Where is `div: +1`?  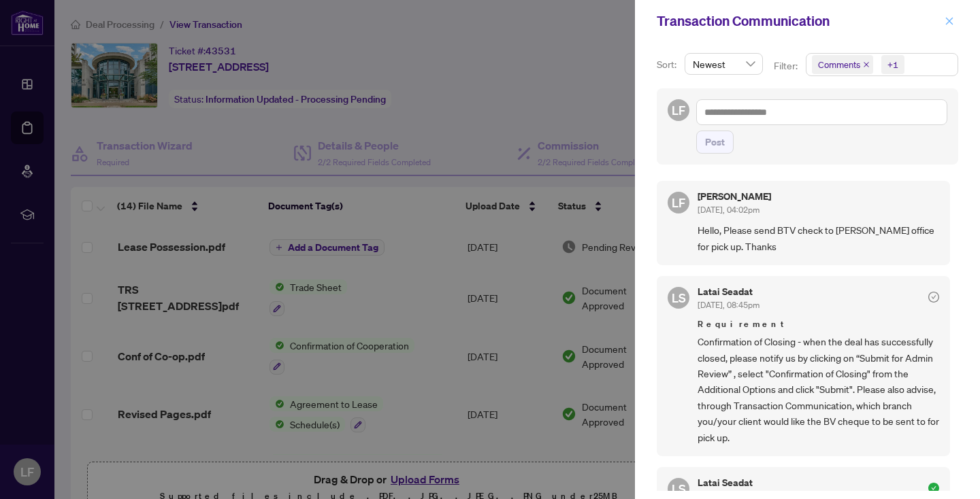 div: +1 is located at coordinates (893, 64).